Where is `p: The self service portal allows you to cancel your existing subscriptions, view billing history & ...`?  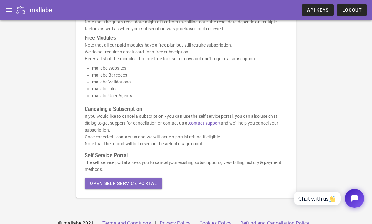
p: The self service portal allows you to cancel your existing subscriptions, view billing history & ... is located at coordinates (186, 166).